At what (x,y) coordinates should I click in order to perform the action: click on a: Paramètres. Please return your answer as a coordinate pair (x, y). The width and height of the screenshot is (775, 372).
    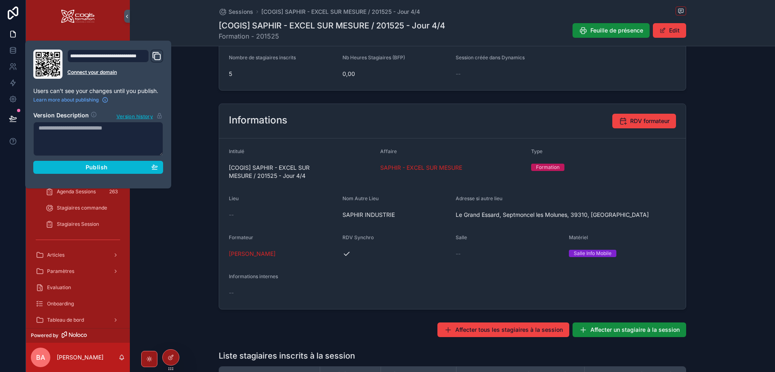
    Looking at the image, I should click on (78, 271).